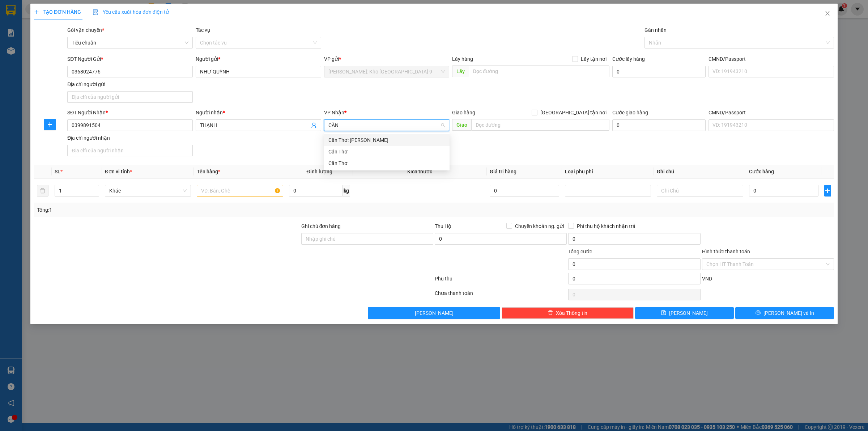 The image size is (868, 431). Describe the element at coordinates (464, 112) in the screenshot. I see `span: Giao hàng` at that location.